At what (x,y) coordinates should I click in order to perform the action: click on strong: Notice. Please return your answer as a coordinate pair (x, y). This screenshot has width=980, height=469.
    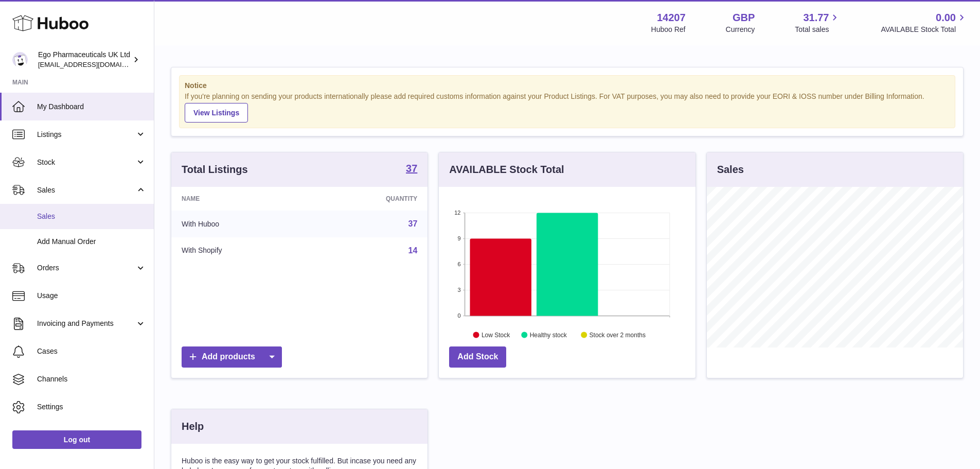
    Looking at the image, I should click on (567, 86).